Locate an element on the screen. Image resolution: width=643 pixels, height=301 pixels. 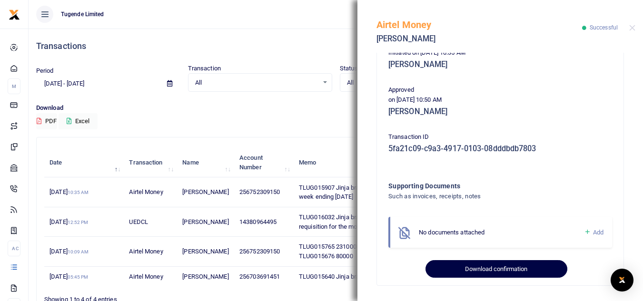
label: Status is located at coordinates (349, 69).